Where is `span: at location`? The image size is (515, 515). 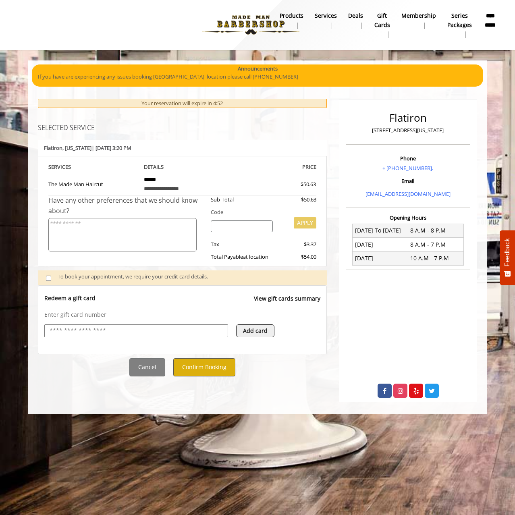 span: at location is located at coordinates (256, 257).